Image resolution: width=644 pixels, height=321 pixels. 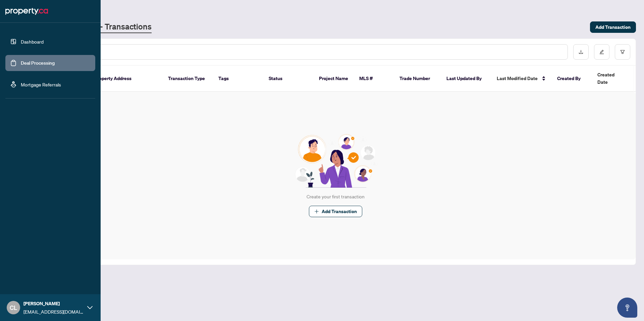 I want to click on div: Create your first transaction, so click(x=335, y=197).